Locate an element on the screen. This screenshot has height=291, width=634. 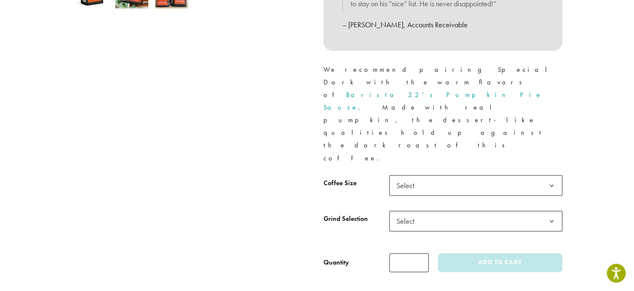
div: Quantity is located at coordinates (336, 262).